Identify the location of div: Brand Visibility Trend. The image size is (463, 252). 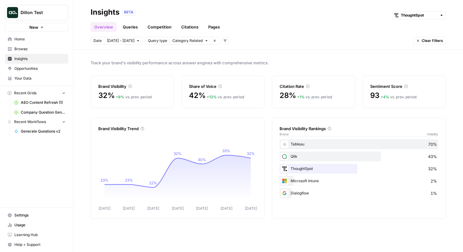
(177, 129).